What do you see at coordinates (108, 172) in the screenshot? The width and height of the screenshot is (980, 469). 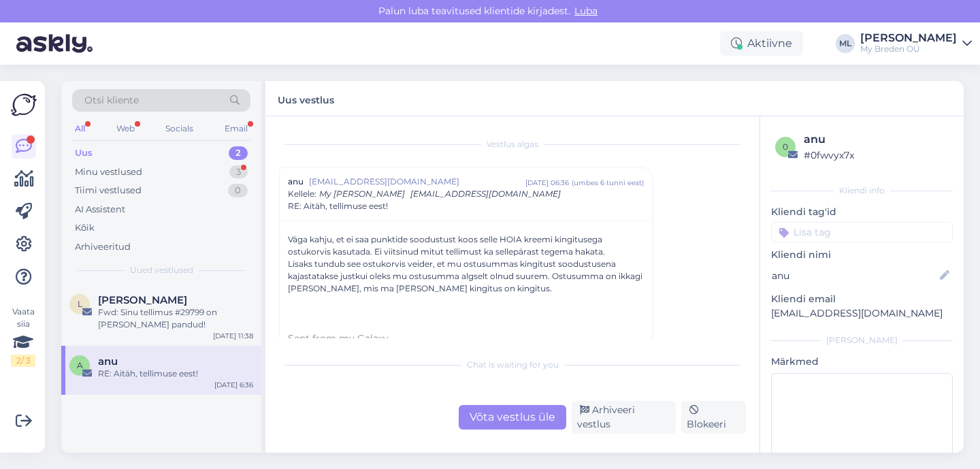 I see `div: Minu vestlused` at bounding box center [108, 172].